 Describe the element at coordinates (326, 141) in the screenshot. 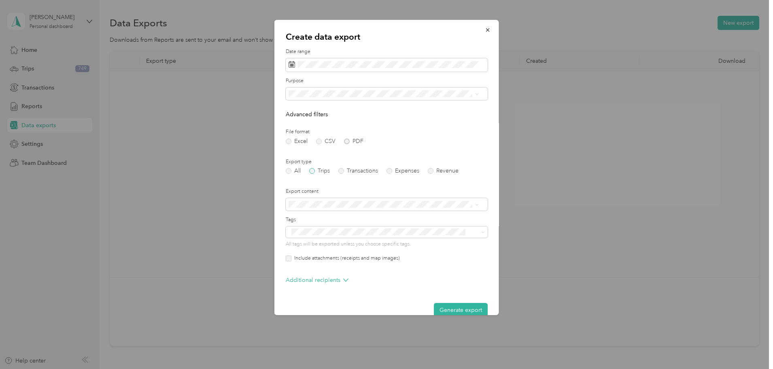

I see `label: CSV` at that location.